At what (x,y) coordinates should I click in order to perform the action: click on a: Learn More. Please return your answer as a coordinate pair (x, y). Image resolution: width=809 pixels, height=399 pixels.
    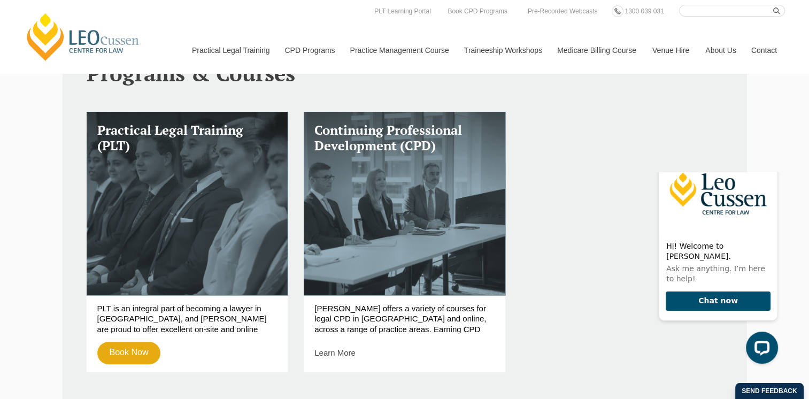
    Looking at the image, I should click on (335, 353).